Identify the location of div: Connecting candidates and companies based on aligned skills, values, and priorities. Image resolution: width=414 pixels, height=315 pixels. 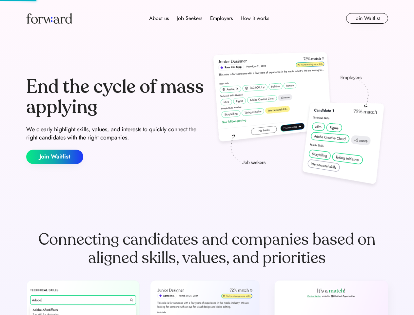
(207, 249).